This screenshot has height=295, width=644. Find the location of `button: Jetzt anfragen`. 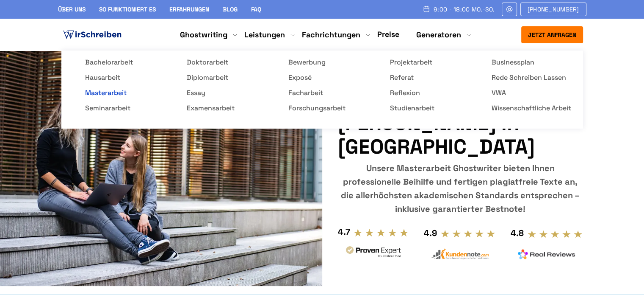

button: Jetzt anfragen is located at coordinates (552, 35).